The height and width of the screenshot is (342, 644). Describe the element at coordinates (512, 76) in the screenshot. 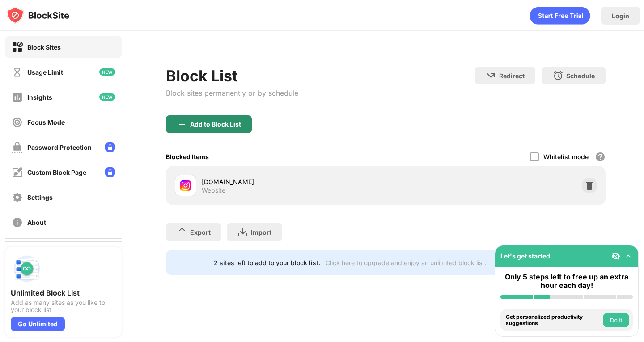

I see `div: Redirect` at that location.